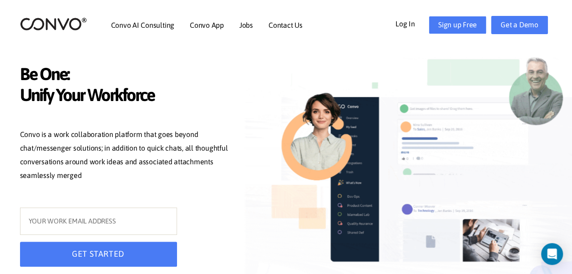 The image size is (572, 274). What do you see at coordinates (127, 96) in the screenshot?
I see `span: Unify Your Workforce` at bounding box center [127, 96].